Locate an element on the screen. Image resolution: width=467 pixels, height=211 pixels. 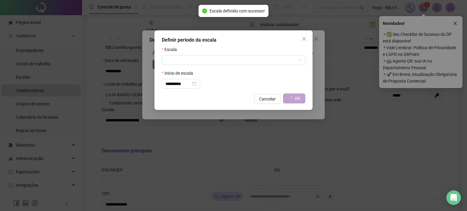
div: Open Intercom Messenger is located at coordinates (454, 198).